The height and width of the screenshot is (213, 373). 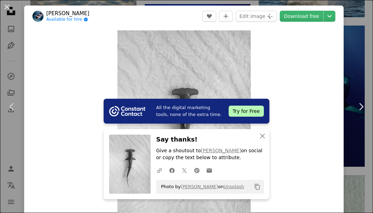 What do you see at coordinates (210, 154) in the screenshot?
I see `p: Give a shoutout to on social or copy the text below to attribute.` at bounding box center [210, 154].